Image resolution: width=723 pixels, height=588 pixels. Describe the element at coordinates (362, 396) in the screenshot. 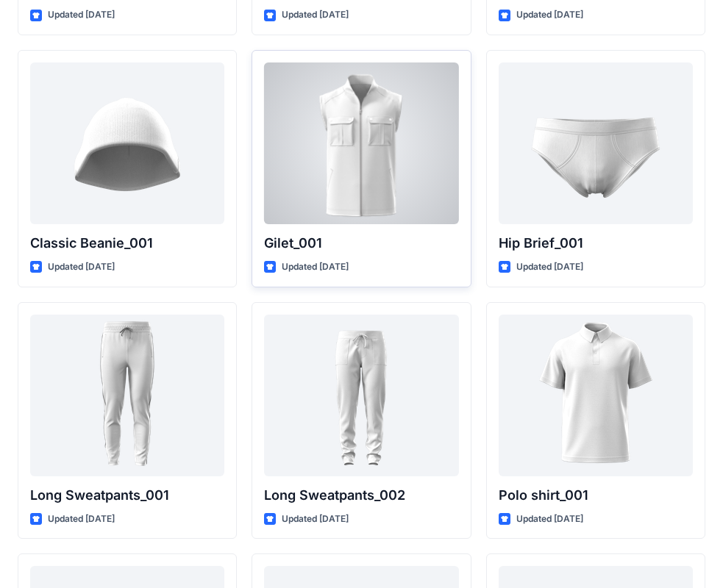

I see `a: Long Sweatpants_002` at that location.